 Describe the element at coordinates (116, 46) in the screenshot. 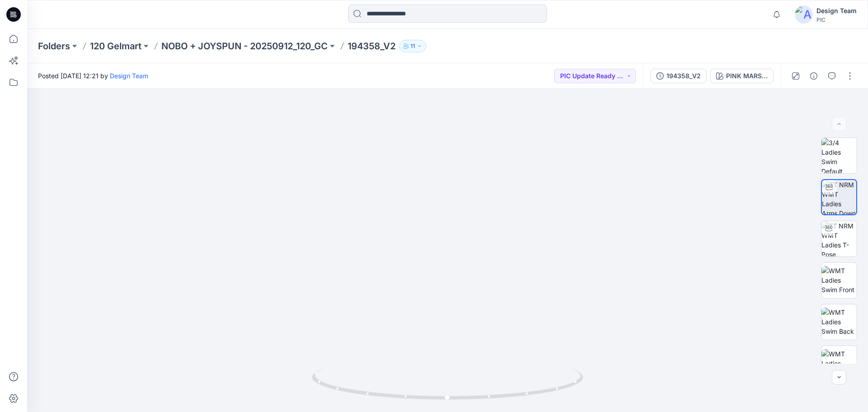

I see `a: 120 Gelmart` at that location.